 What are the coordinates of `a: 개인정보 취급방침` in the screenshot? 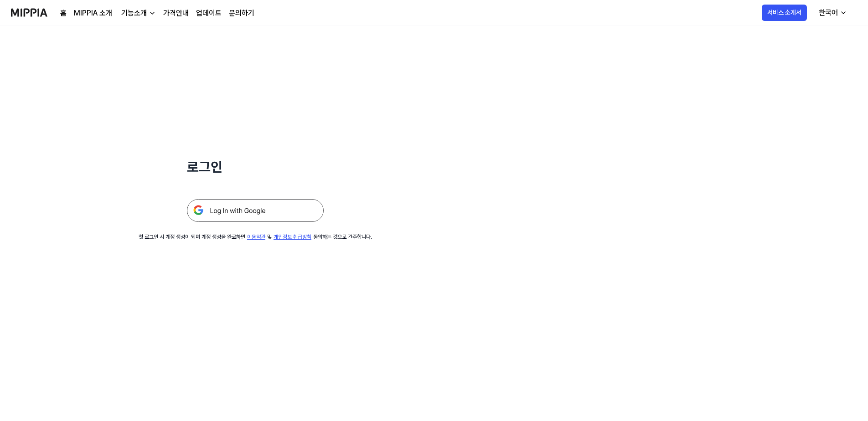 It's located at (292, 237).